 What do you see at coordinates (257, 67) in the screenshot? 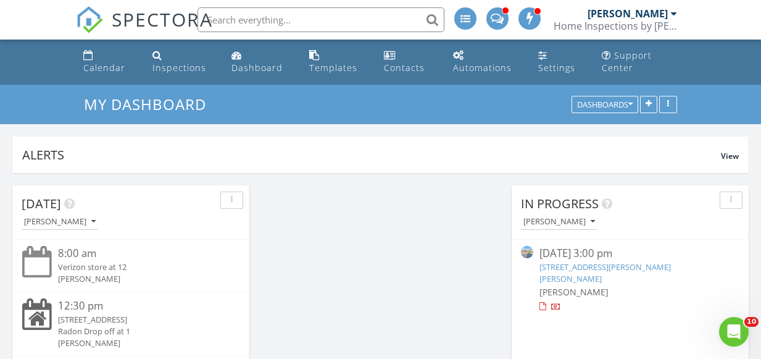
I see `div: Dashboard` at bounding box center [257, 67].